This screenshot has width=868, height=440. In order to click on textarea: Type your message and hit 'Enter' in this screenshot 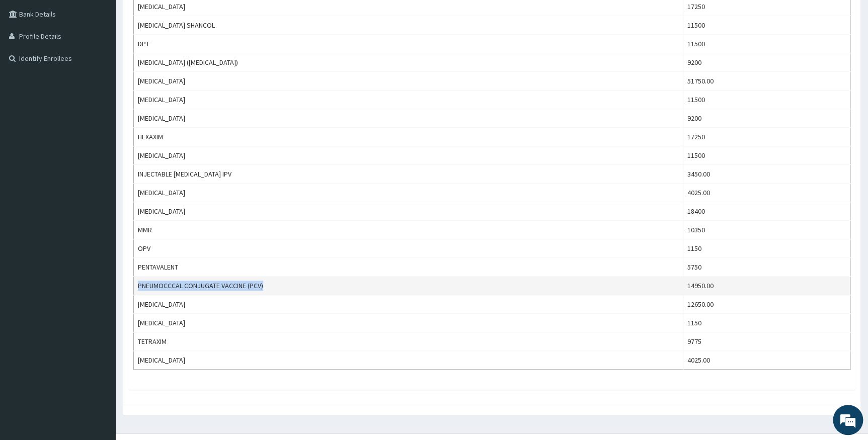, I will do `click(98, 293)`.